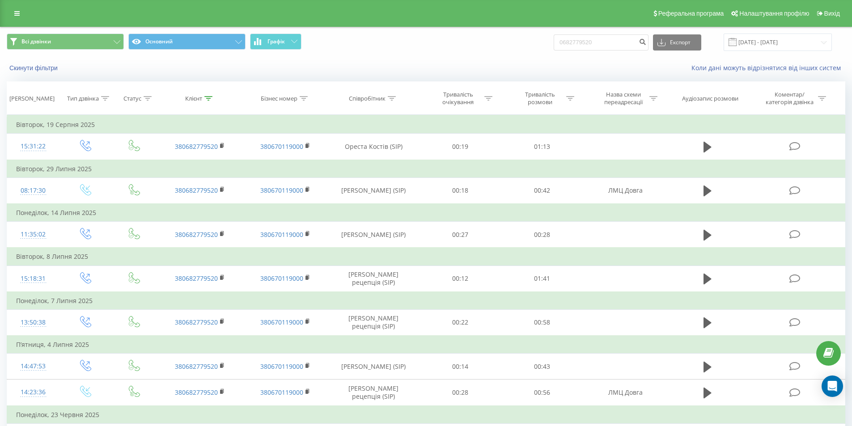 This screenshot has height=426, width=852. Describe the element at coordinates (768, 67) in the screenshot. I see `a: Коли дані можуть відрізнятися вiд інших систем` at that location.